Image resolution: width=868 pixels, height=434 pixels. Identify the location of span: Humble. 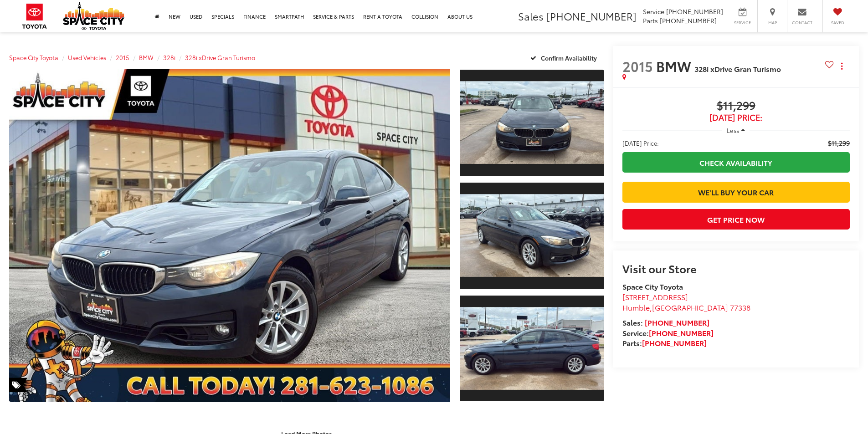
(636, 307).